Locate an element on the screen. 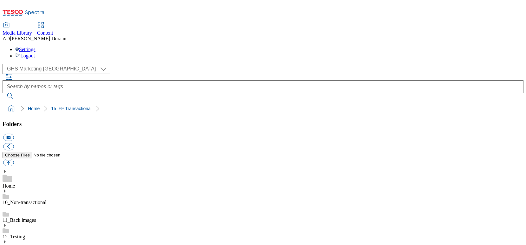 The width and height of the screenshot is (526, 245). a: Media Library is located at coordinates (17, 29).